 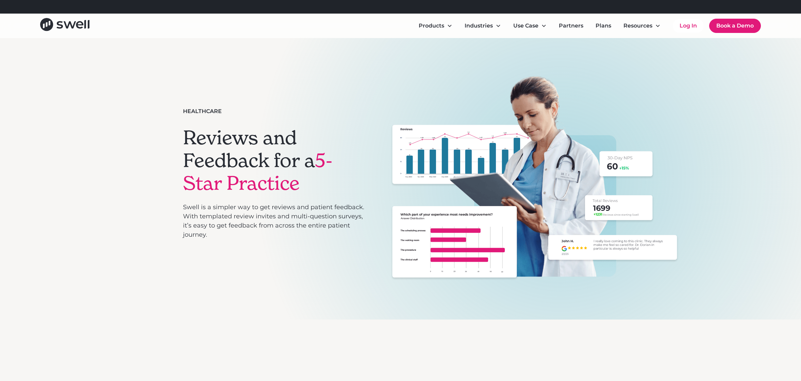 What do you see at coordinates (735, 26) in the screenshot?
I see `a: Book a Demo` at bounding box center [735, 26].